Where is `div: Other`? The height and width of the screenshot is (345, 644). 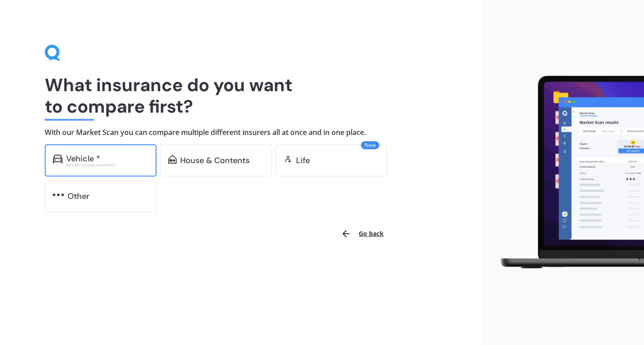 div: Other is located at coordinates (78, 196).